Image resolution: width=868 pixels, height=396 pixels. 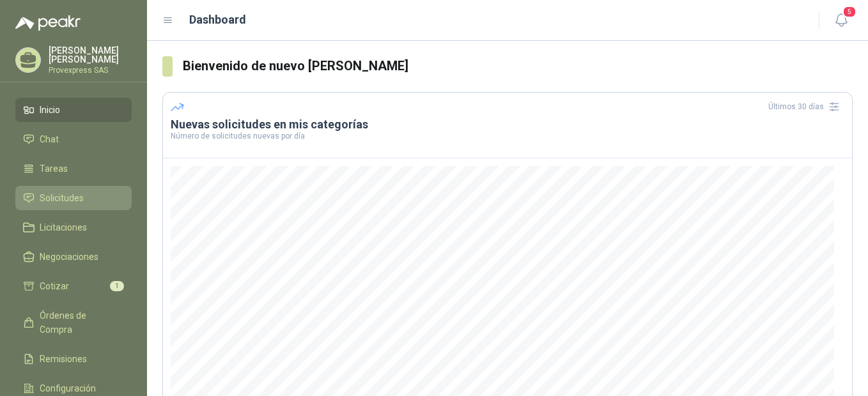 What do you see at coordinates (90, 71) in the screenshot?
I see `p: Provexpress SAS` at bounding box center [90, 71].